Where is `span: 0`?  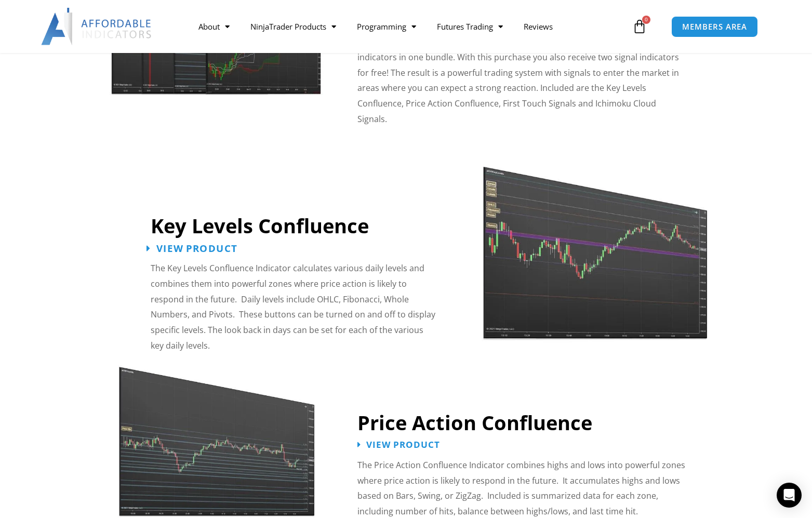 span: 0 is located at coordinates (646, 20).